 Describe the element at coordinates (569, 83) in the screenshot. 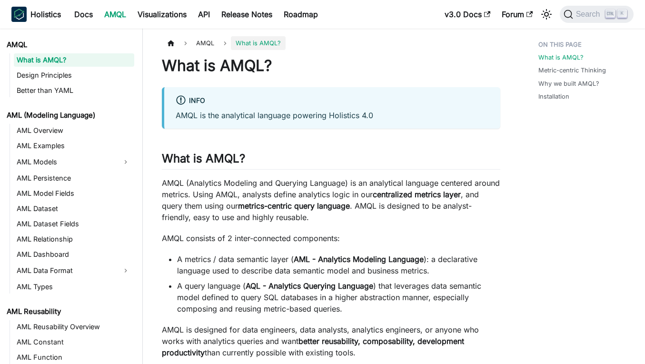

I see `a: Why we built AMQL?` at that location.